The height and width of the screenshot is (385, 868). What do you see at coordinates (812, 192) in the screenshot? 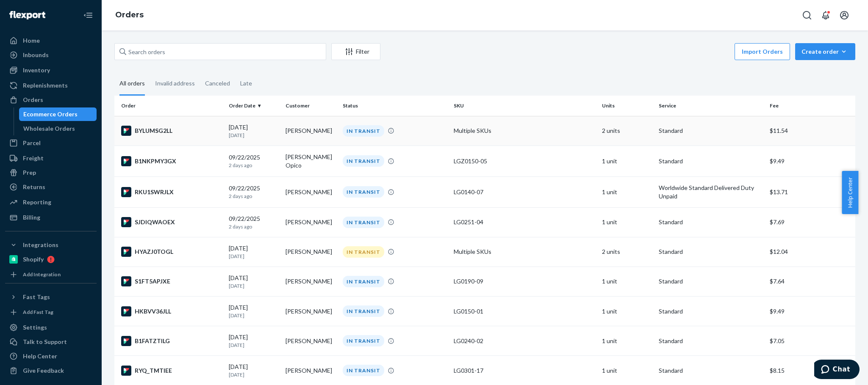
I see `td: $13.71` at bounding box center [812, 192].